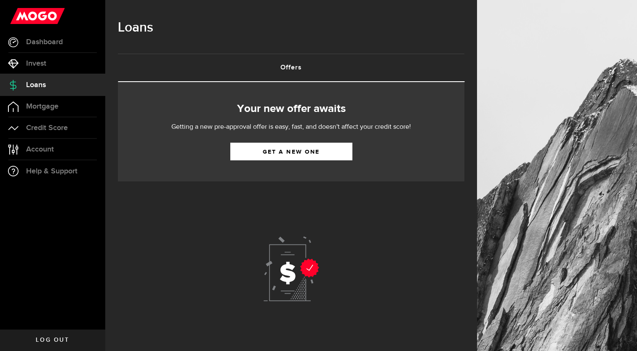 The width and height of the screenshot is (637, 351). I want to click on ul: Tabs Navigation, so click(291, 68).